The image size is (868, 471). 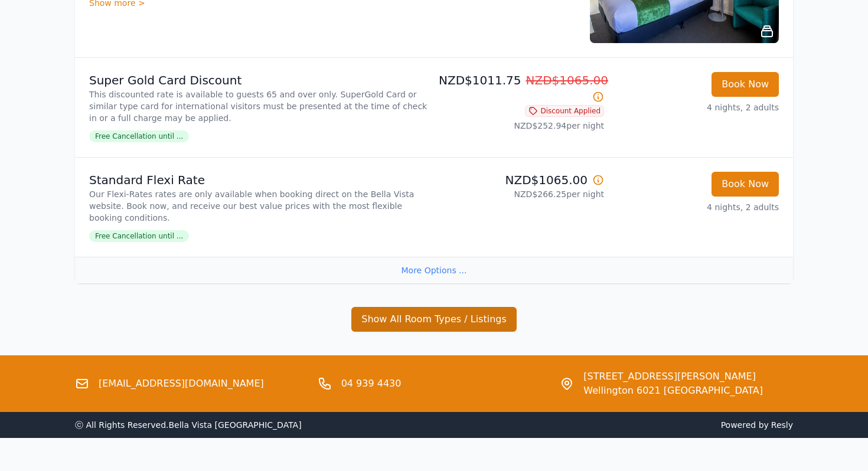 I want to click on p: NZD$1065.00, so click(x=522, y=180).